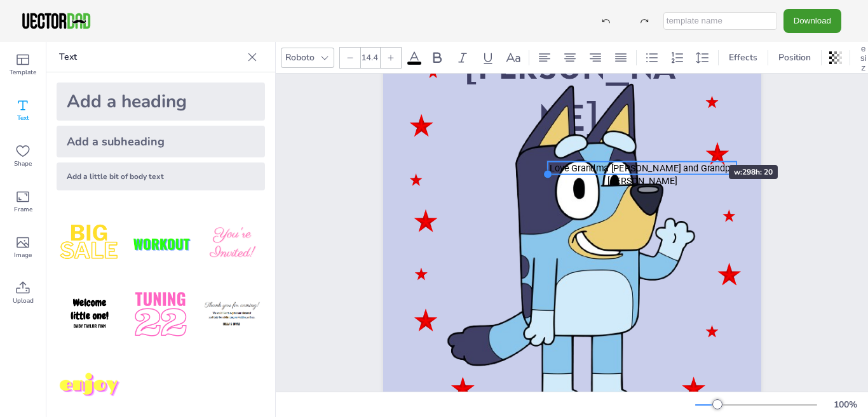 Image resolution: width=868 pixels, height=417 pixels. What do you see at coordinates (161, 102) in the screenshot?
I see `div: Add a heading` at bounding box center [161, 102].